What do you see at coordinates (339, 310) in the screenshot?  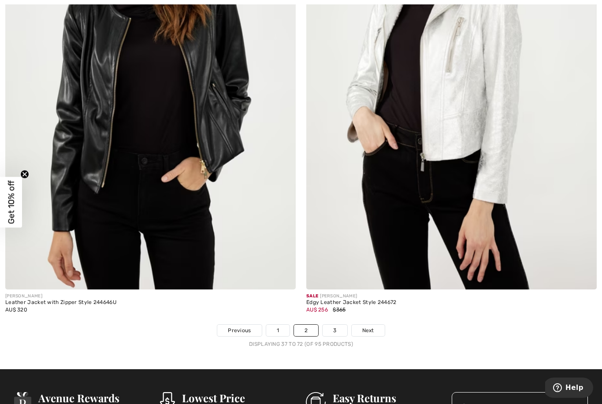 I see `span: $365` at bounding box center [339, 310].